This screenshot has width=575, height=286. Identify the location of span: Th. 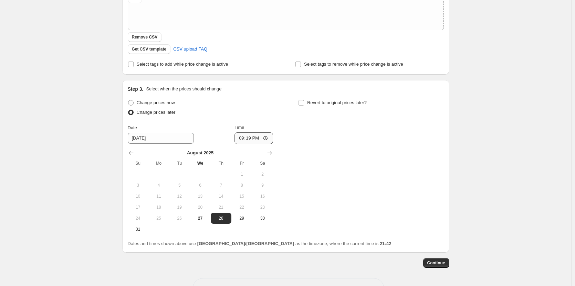
(221, 163).